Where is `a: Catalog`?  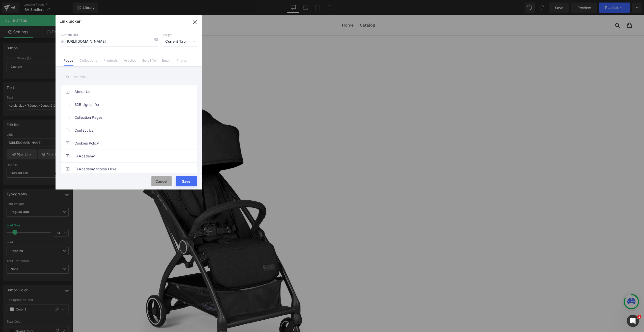
a: Catalog is located at coordinates (294, 10).